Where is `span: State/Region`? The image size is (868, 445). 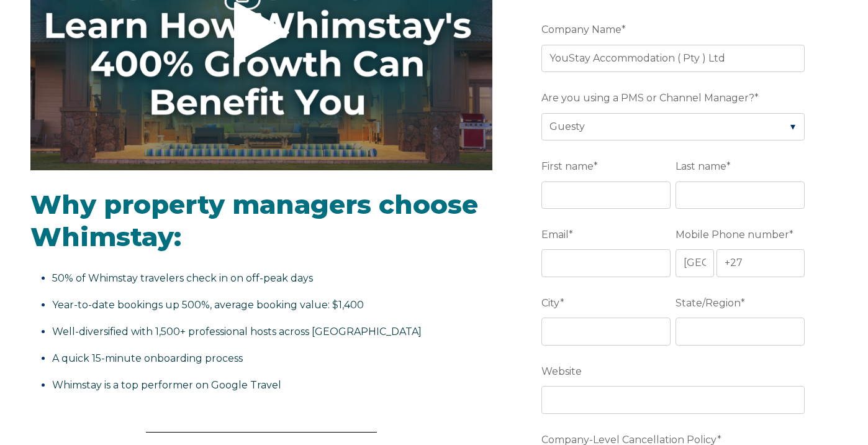 span: State/Region is located at coordinates (708, 303).